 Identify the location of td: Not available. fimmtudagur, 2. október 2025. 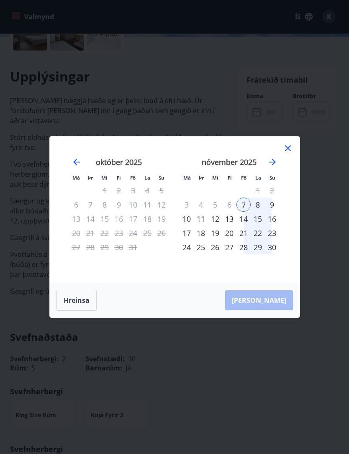
(119, 191).